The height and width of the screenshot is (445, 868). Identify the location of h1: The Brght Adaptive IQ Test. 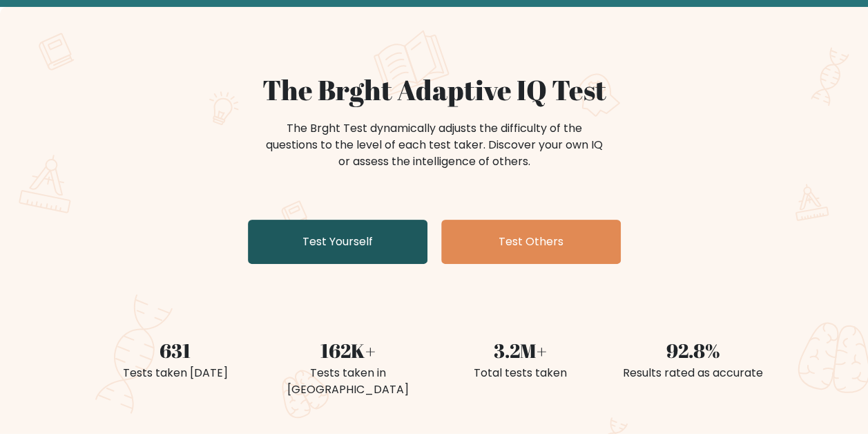
(434, 90).